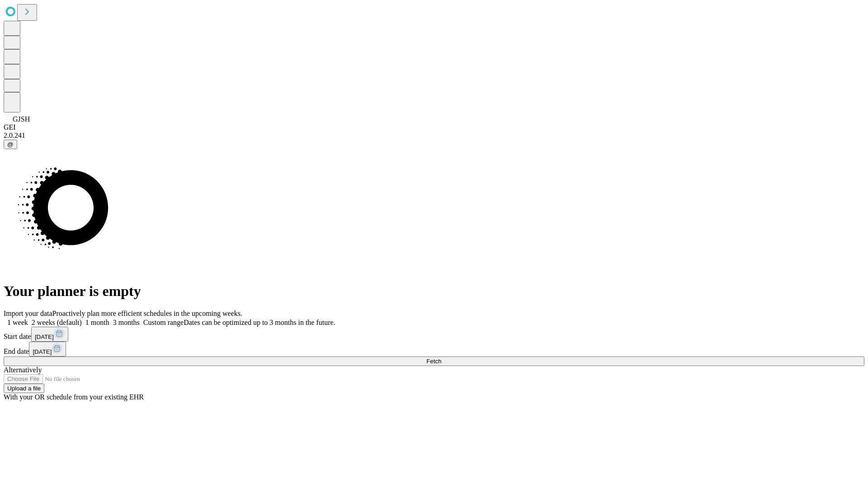  Describe the element at coordinates (434, 334) in the screenshot. I see `div: Start date` at that location.